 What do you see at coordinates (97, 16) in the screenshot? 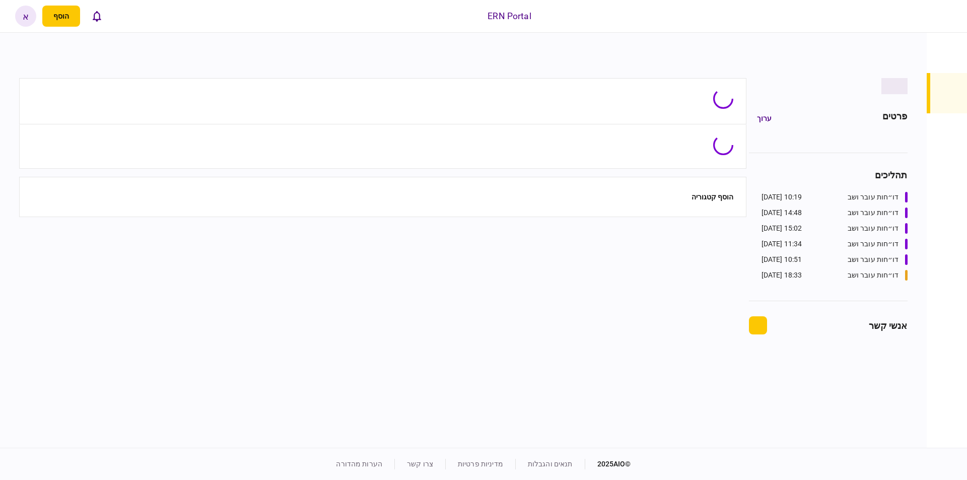
I see `button: פתח רשימת התראות` at bounding box center [97, 16].